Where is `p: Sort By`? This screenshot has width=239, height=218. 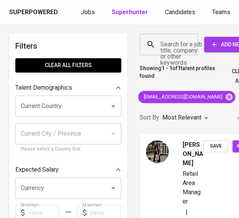 p: Sort By is located at coordinates (149, 118).